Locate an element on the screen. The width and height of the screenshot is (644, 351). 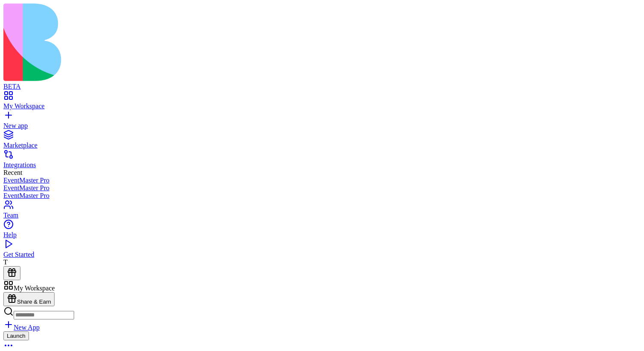
div: New app is located at coordinates (322, 126).